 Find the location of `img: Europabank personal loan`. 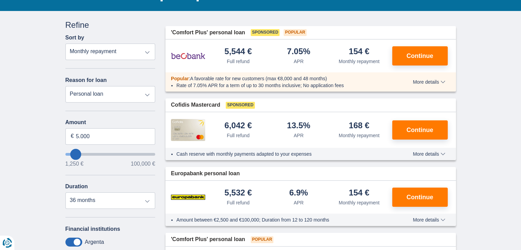

img: Europabank personal loan is located at coordinates (188, 197).